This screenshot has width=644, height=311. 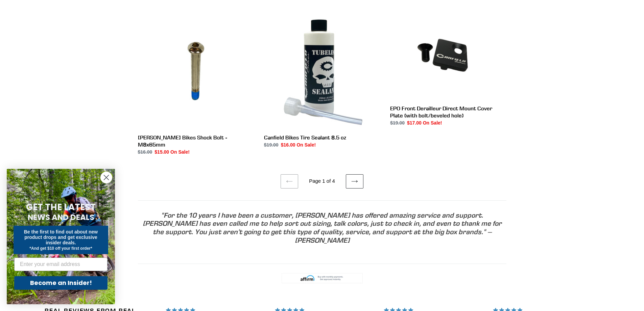 I want to click on input: Enter your email address, so click(x=61, y=264).